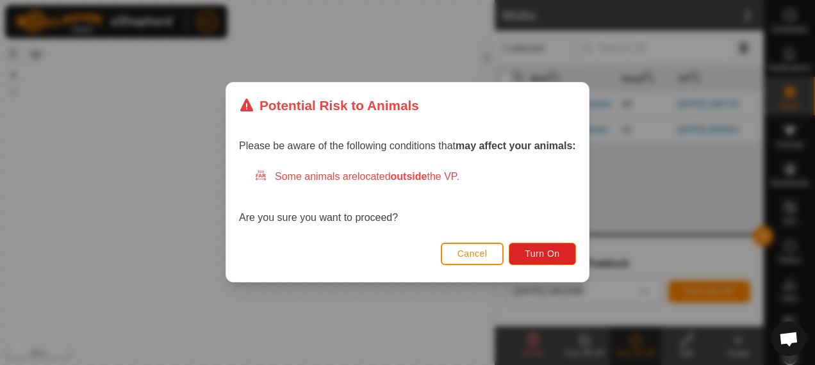  Describe the element at coordinates (789, 339) in the screenshot. I see `div: Open chat` at that location.